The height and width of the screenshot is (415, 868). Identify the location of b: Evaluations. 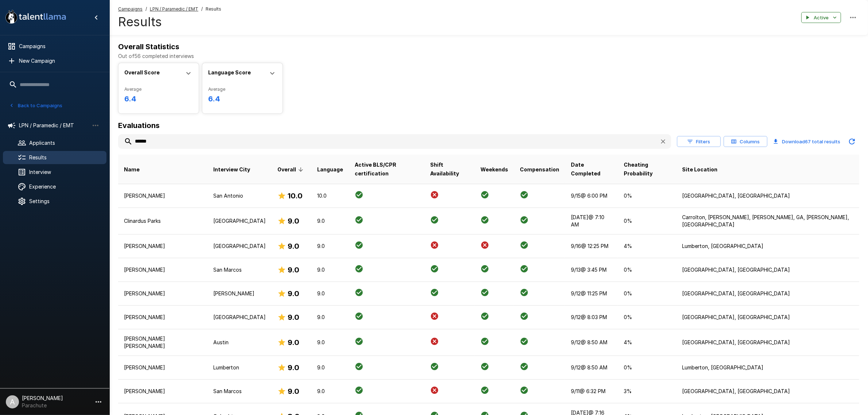
(139, 125).